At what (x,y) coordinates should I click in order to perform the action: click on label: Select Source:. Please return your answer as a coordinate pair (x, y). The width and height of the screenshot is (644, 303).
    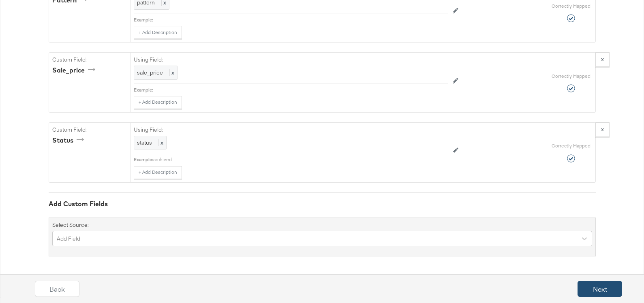
    Looking at the image, I should click on (70, 225).